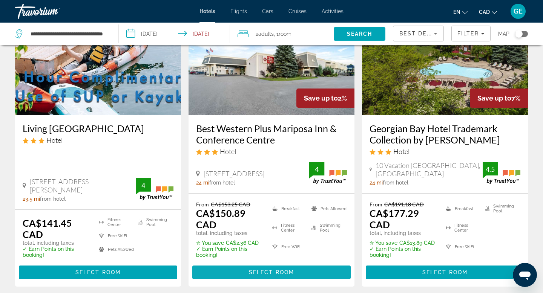 The height and width of the screenshot is (293, 543). What do you see at coordinates (268, 11) in the screenshot?
I see `a: Cars` at bounding box center [268, 11].